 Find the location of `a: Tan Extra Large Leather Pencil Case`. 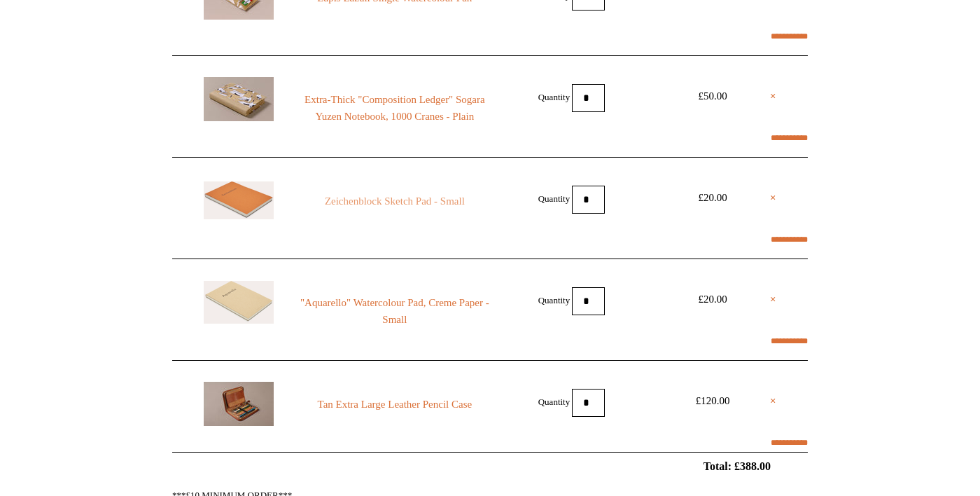

a: Tan Extra Large Leather Pencil Case is located at coordinates (395, 404).